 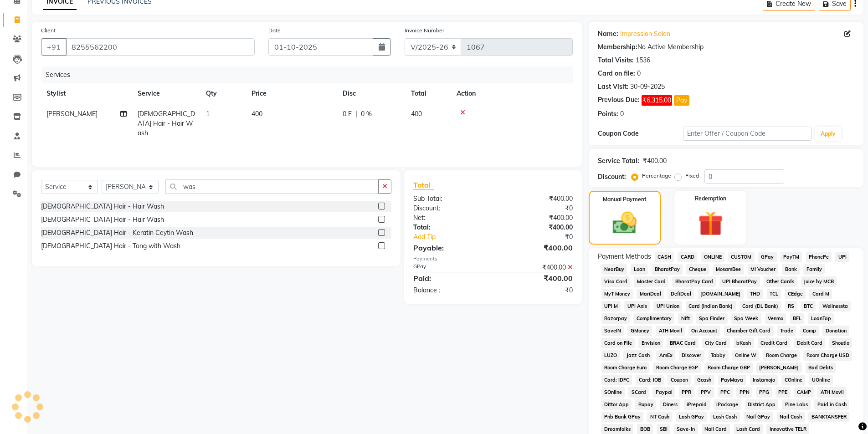 What do you see at coordinates (651, 343) in the screenshot?
I see `span: Envision` at bounding box center [651, 343].